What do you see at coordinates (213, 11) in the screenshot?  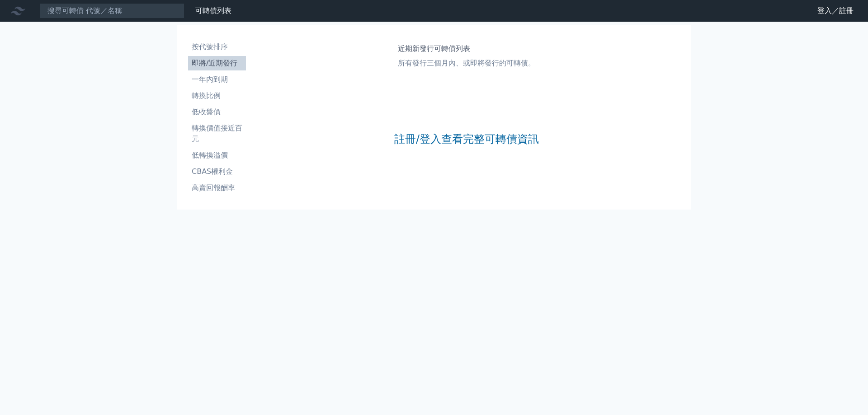 I see `a: 可轉債列表` at bounding box center [213, 11].